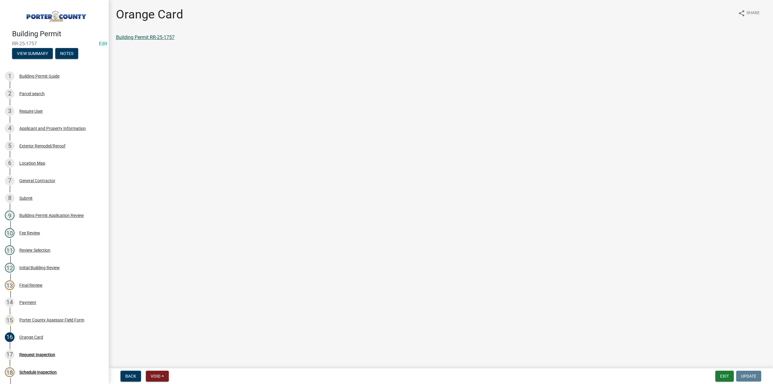 The height and width of the screenshot is (384, 773). What do you see at coordinates (58, 34) in the screenshot?
I see `h4: Building Permit` at bounding box center [58, 34].